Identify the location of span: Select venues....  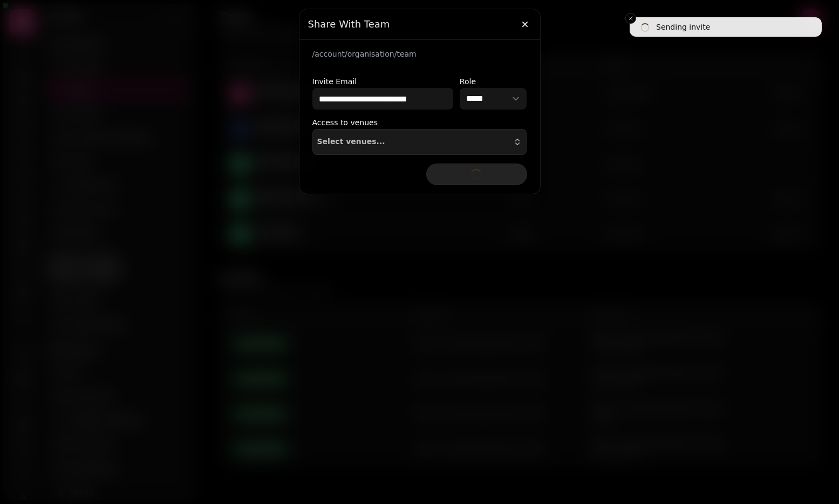
(351, 142).